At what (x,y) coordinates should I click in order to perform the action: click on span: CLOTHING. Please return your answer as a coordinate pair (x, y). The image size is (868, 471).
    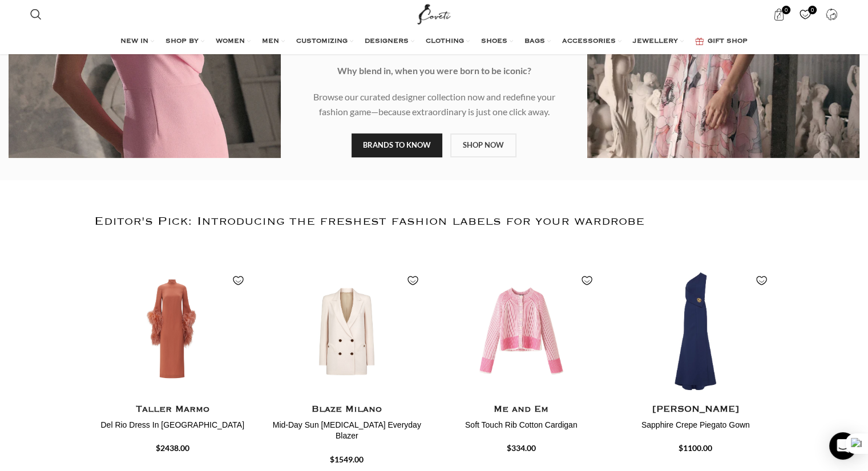
    Looking at the image, I should click on (445, 41).